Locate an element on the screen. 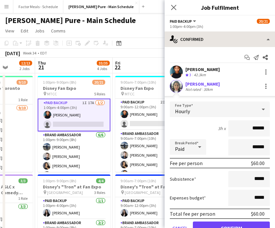 The height and width of the screenshot is (228, 275). div: Fee per person is located at coordinates (186, 163).